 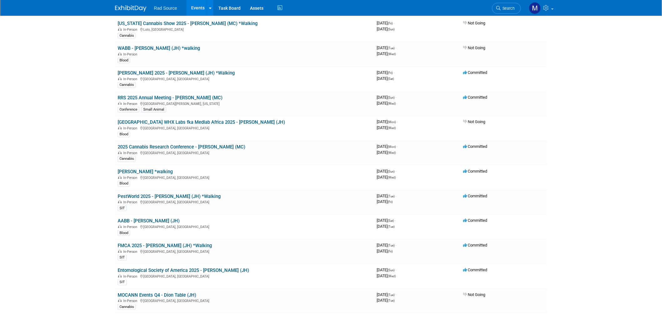 I want to click on a: Search, so click(x=507, y=8).